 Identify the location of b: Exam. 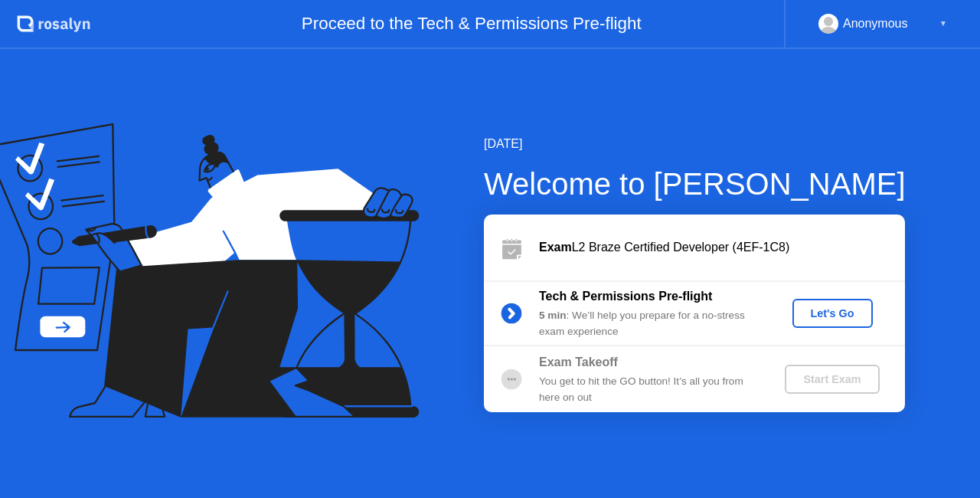
(555, 246).